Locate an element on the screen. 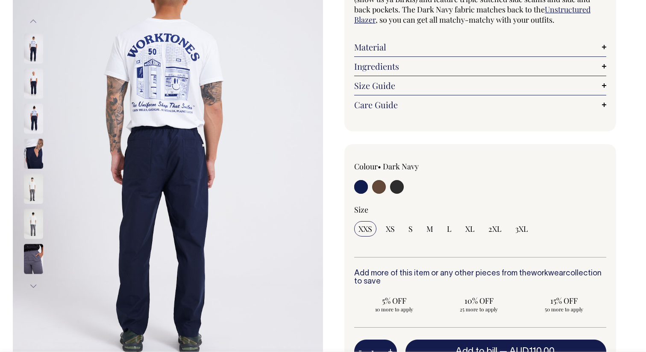 The width and height of the screenshot is (646, 352). span: XS is located at coordinates (390, 229).